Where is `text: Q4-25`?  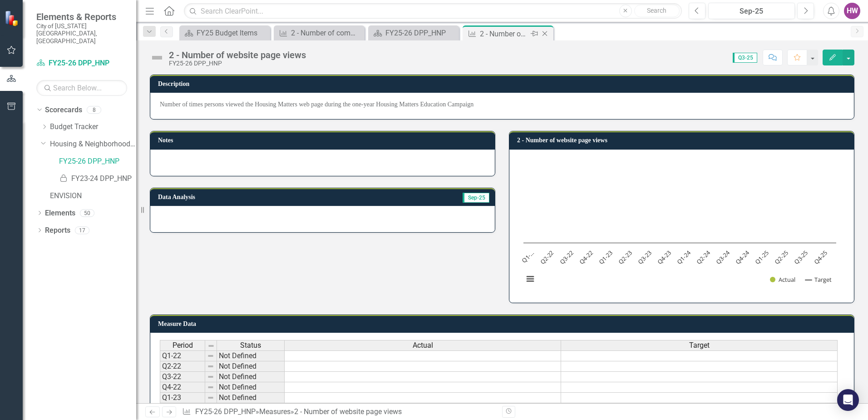
text: Q4-25 is located at coordinates (821, 257).